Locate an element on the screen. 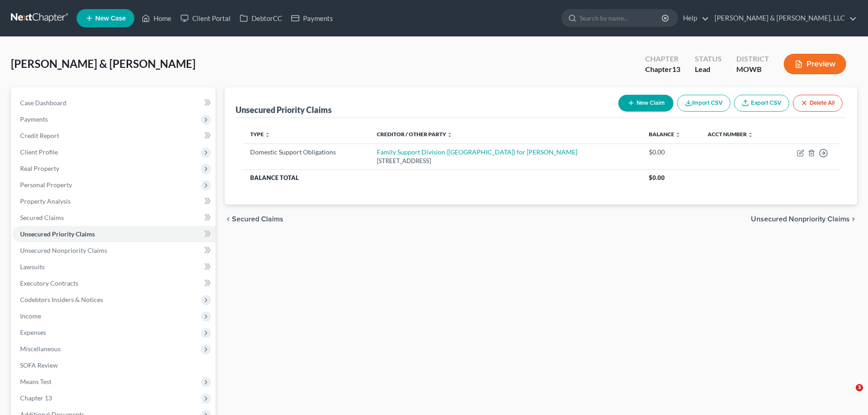 The image size is (868, 415). span: SOFA Review is located at coordinates (39, 365).